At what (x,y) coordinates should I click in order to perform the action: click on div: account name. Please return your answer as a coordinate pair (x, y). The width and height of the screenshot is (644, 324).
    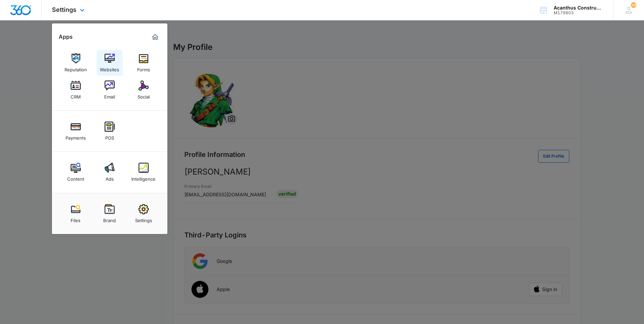
    Looking at the image, I should click on (579, 8).